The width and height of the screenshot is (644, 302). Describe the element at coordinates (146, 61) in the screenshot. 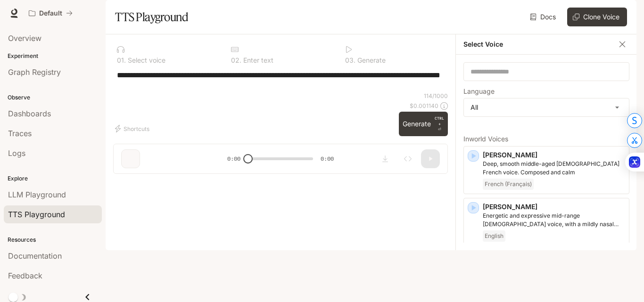

I see `p: Select voice` at that location.